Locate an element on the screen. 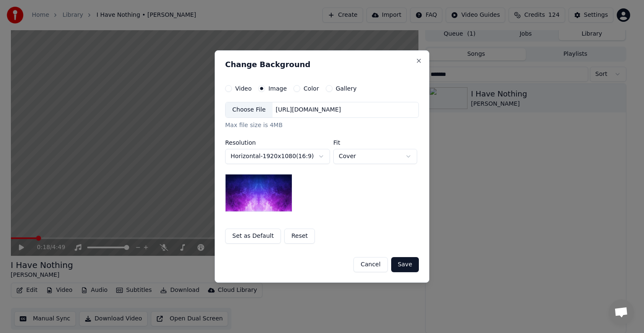 This screenshot has height=333, width=644. label: Video is located at coordinates (243, 88).